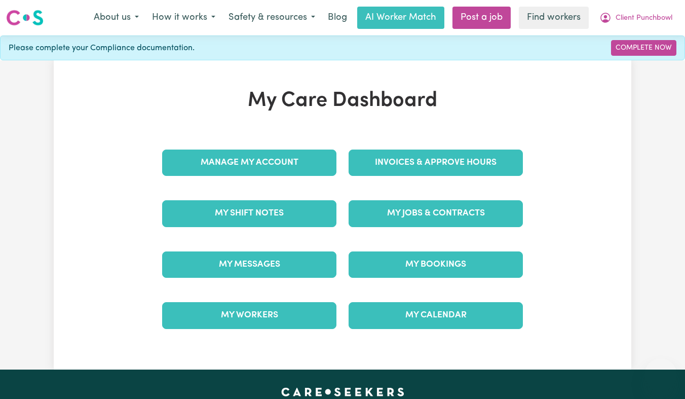  I want to click on a: My Messages, so click(249, 265).